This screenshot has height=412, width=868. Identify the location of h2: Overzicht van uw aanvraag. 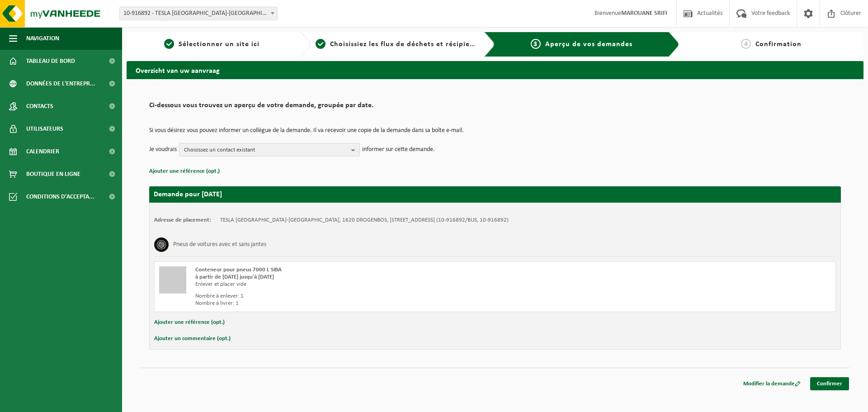
(495, 70).